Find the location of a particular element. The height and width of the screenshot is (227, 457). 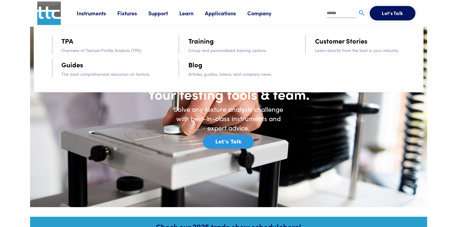

a: Blog is located at coordinates (195, 64).